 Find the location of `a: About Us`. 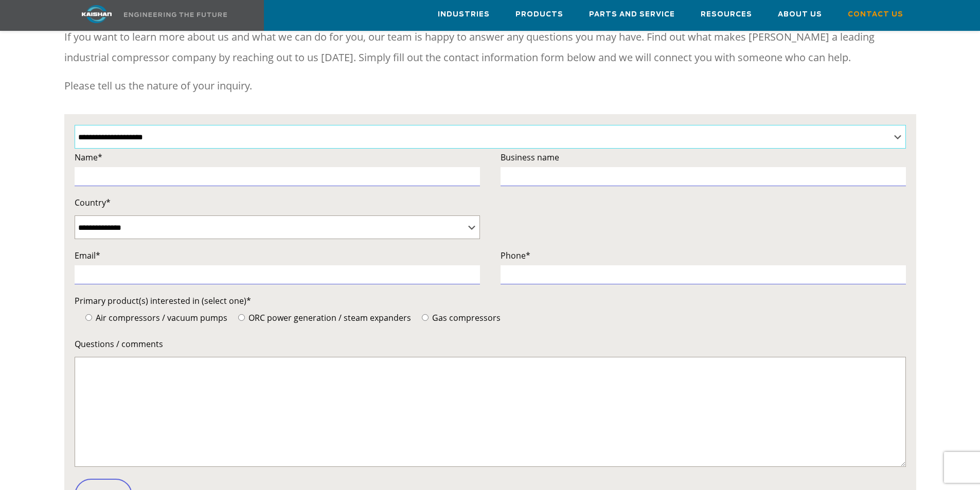

a: About Us is located at coordinates (800, 14).